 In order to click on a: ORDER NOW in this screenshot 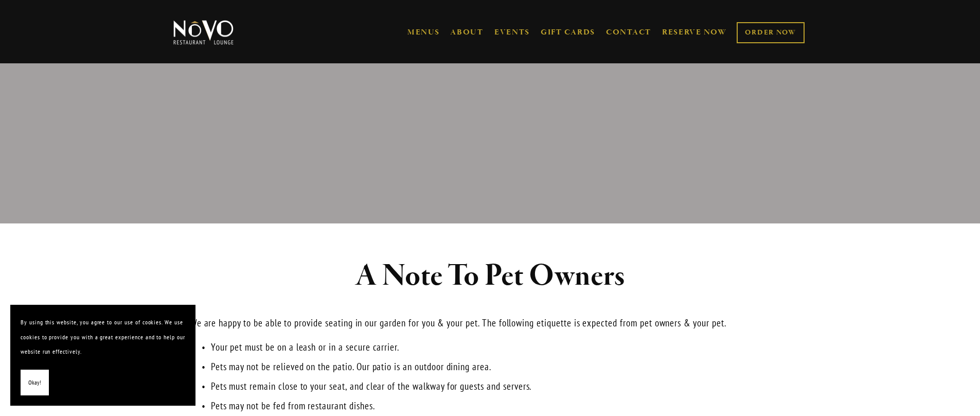, I will do `click(771, 32)`.